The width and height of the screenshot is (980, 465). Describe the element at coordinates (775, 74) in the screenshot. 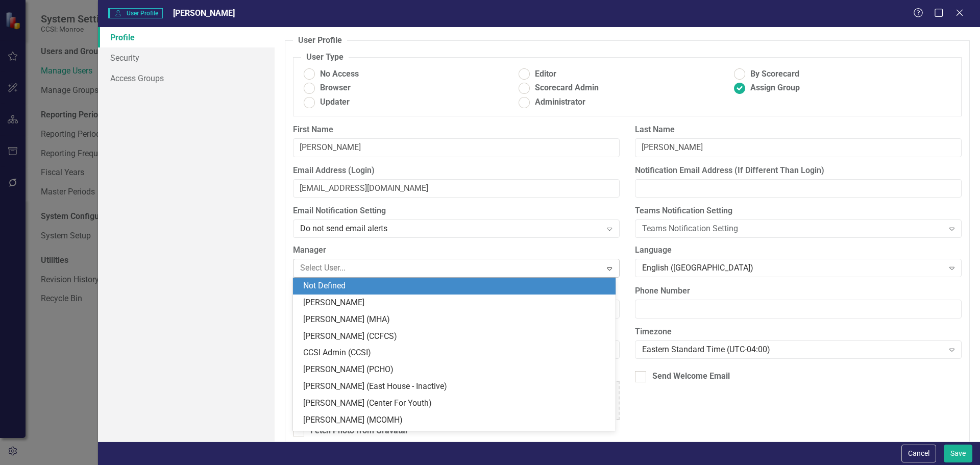

I see `span: By Scorecard` at that location.